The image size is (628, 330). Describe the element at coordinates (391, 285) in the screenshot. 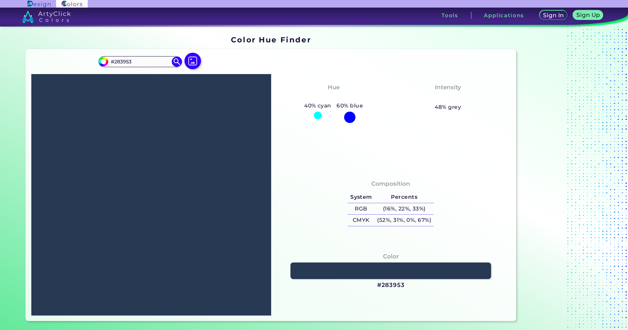

I see `h3: #283953` at that location.